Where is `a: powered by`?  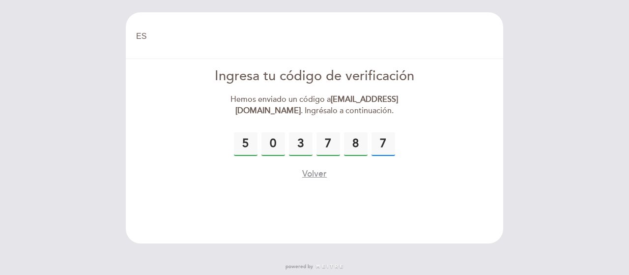 a: powered by is located at coordinates (315, 266).